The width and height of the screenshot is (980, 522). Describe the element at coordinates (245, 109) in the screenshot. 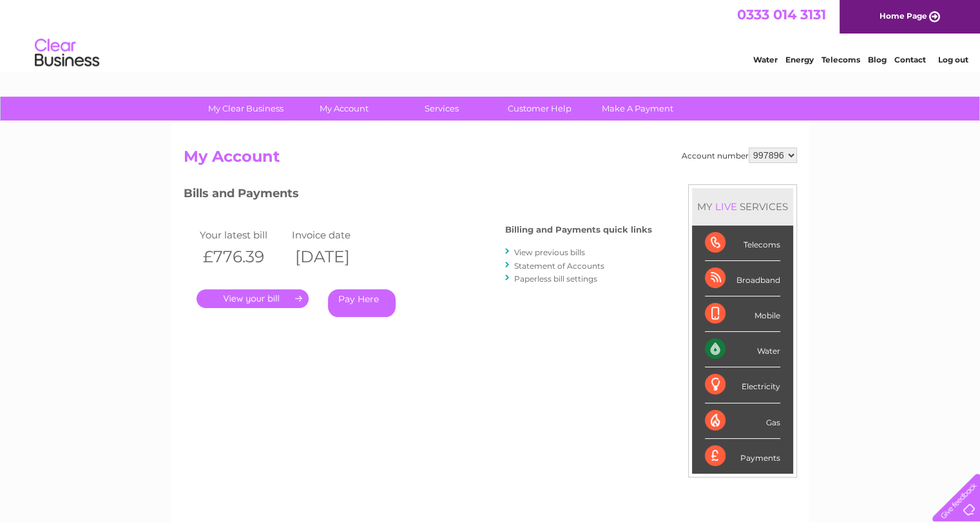

I see `a: My Clear Business` at that location.